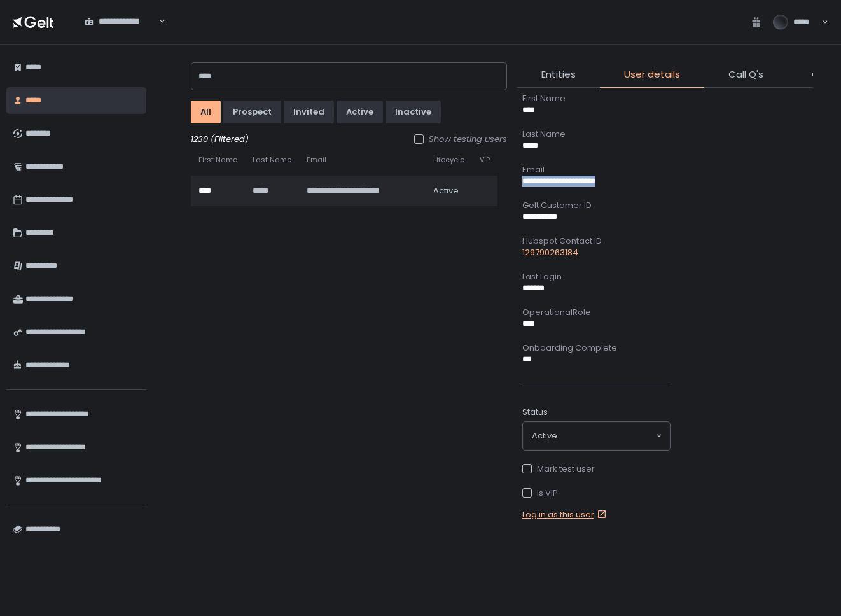 The width and height of the screenshot is (841, 616). What do you see at coordinates (218, 160) in the screenshot?
I see `span: First Name` at bounding box center [218, 160].